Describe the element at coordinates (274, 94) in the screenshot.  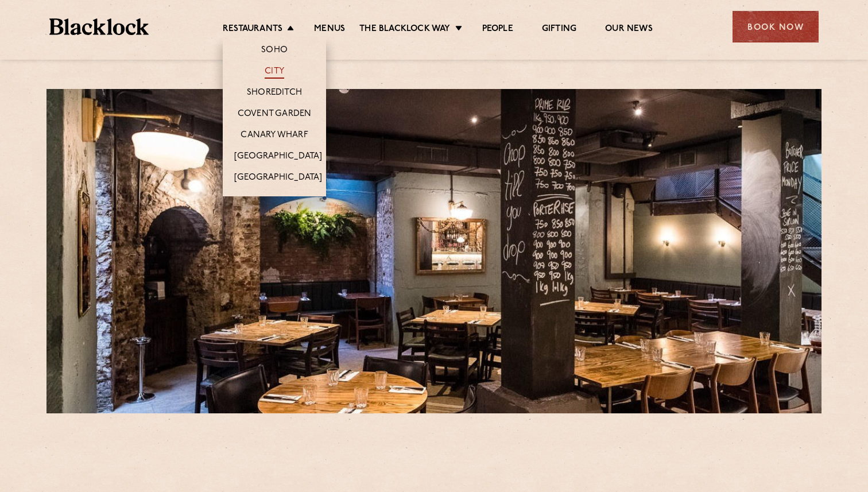
I see `a: Shoreditch` at that location.